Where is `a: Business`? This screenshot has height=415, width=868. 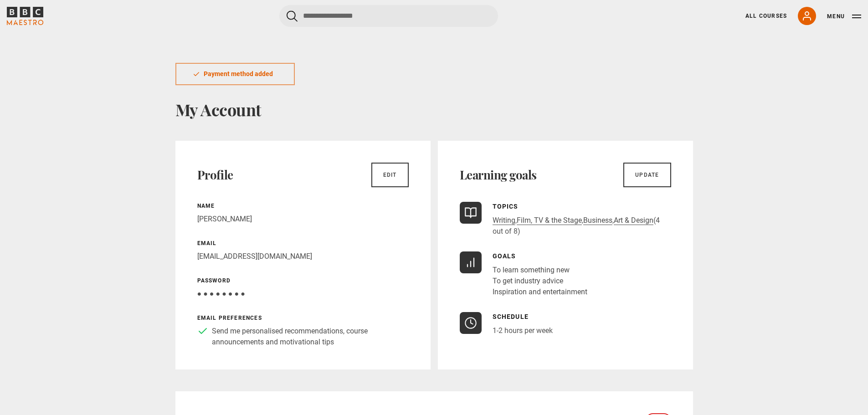
a: Business is located at coordinates (598, 221).